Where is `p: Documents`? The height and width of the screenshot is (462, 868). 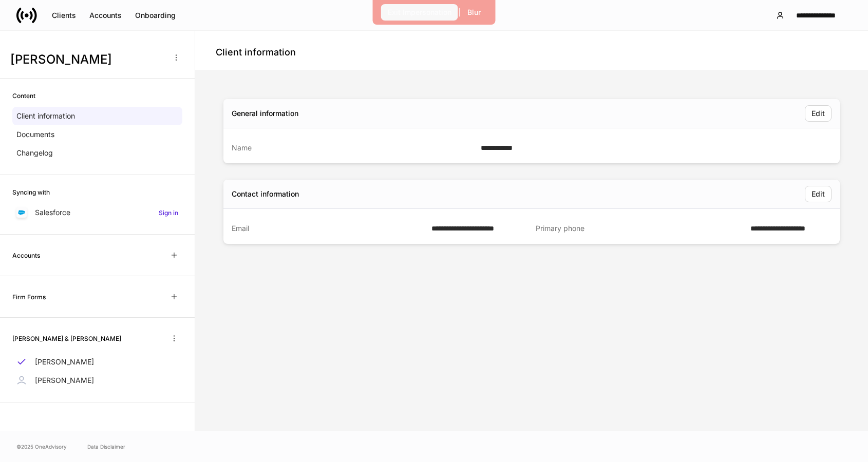
p: Documents is located at coordinates (36, 135).